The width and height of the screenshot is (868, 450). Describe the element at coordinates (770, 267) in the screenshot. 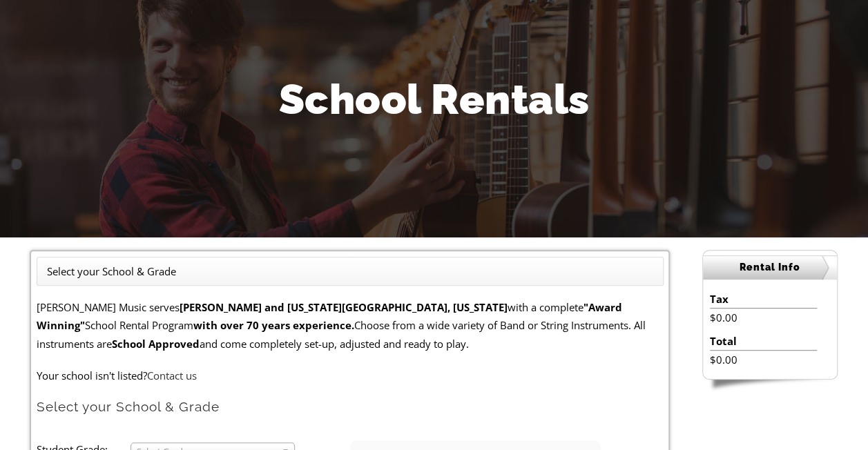

I see `h2: Rental Info` at that location.